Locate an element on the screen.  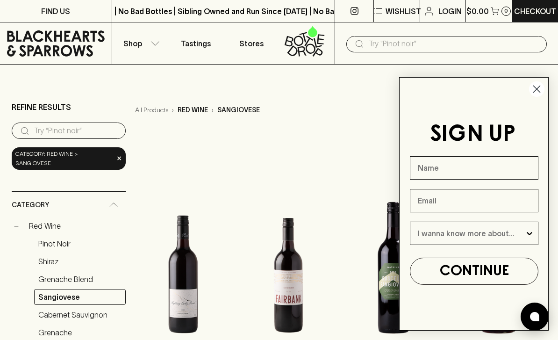
button: CONTINUE is located at coordinates (474, 271).